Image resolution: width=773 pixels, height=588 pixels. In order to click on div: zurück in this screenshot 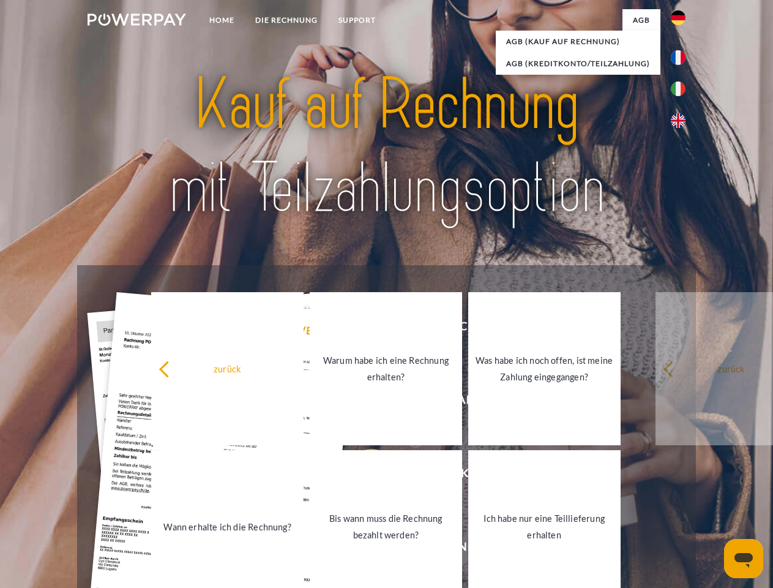, I will do `click(227, 368)`.